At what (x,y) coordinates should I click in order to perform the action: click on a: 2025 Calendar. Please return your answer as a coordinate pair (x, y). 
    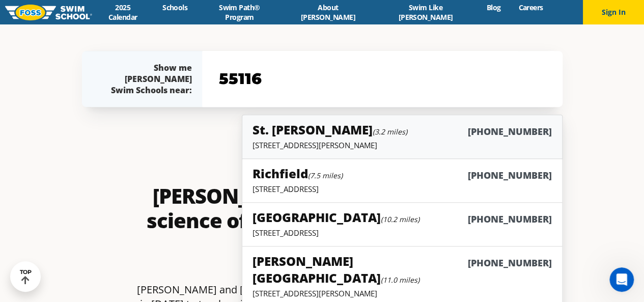
    Looking at the image, I should click on (122, 12).